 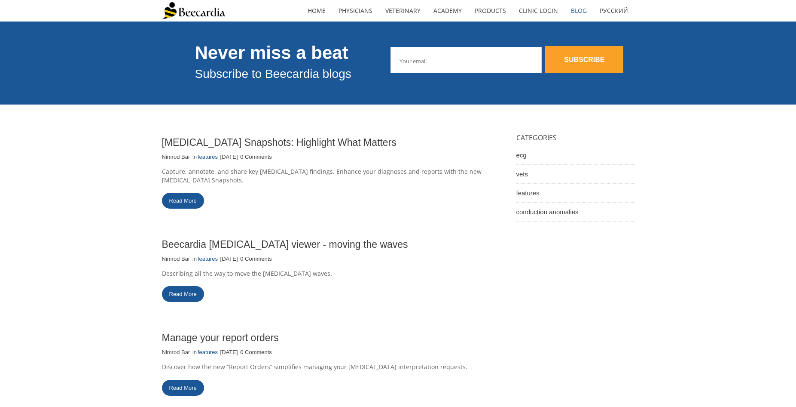 I want to click on span: CATEGORIES, so click(x=537, y=138).